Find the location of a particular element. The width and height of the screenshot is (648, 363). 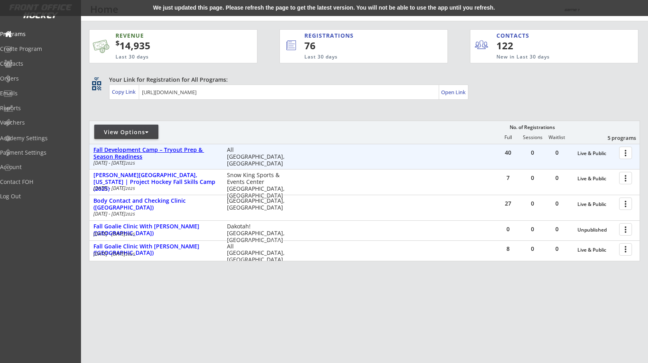

div: Sessions is located at coordinates (533, 138).